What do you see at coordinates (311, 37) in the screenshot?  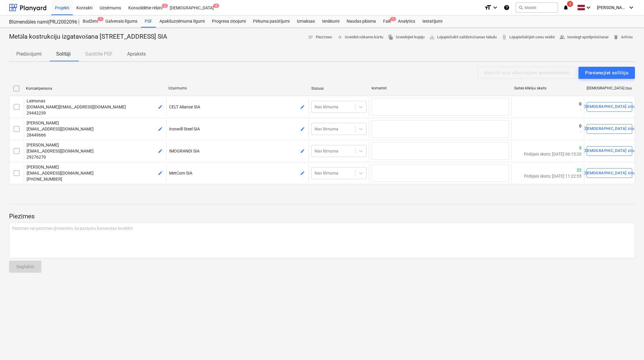 I see `span: notes` at bounding box center [311, 37].